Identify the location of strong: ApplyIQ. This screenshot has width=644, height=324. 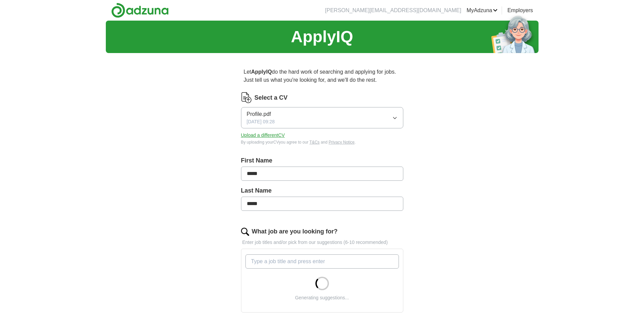
(261, 72).